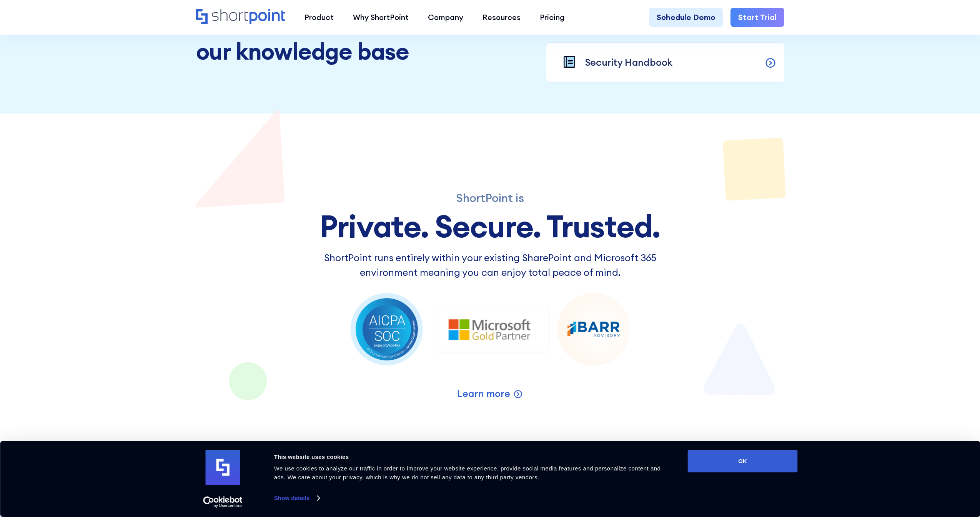 The image size is (980, 517). What do you see at coordinates (501, 17) in the screenshot?
I see `div: Resources` at bounding box center [501, 17].